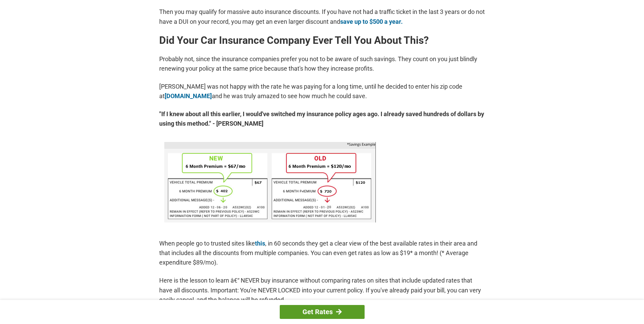  What do you see at coordinates (322, 17) in the screenshot?
I see `p: Then you may qualify for massive auto insurance discounts. If you have not had a traffic ticket i...` at bounding box center [322, 17].